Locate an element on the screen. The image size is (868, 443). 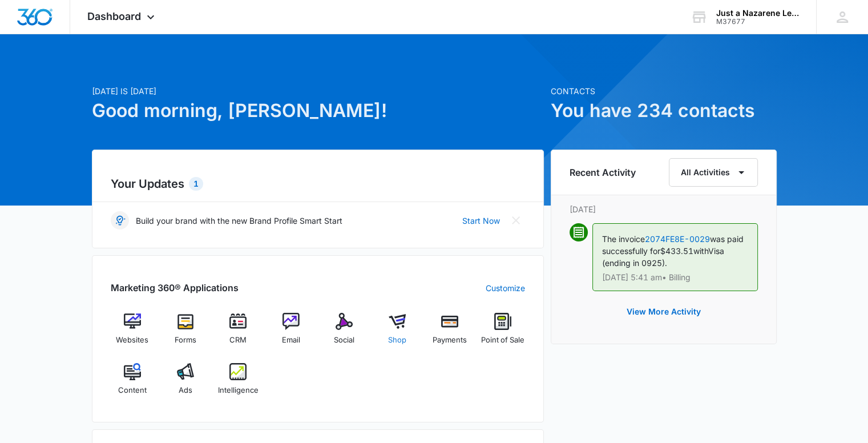
p: Contacts is located at coordinates (664, 91).